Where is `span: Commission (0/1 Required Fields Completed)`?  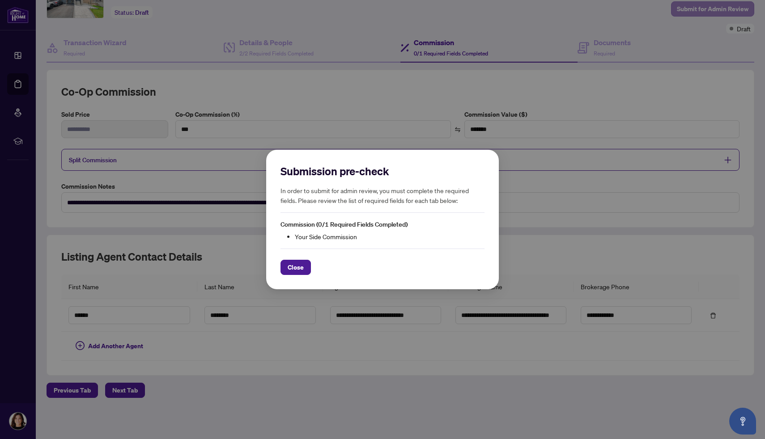 span: Commission (0/1 Required Fields Completed) is located at coordinates (344, 224).